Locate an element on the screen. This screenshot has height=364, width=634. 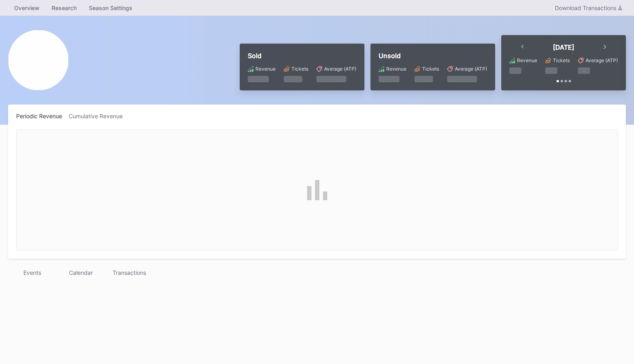
div: Events is located at coordinates (33, 272).